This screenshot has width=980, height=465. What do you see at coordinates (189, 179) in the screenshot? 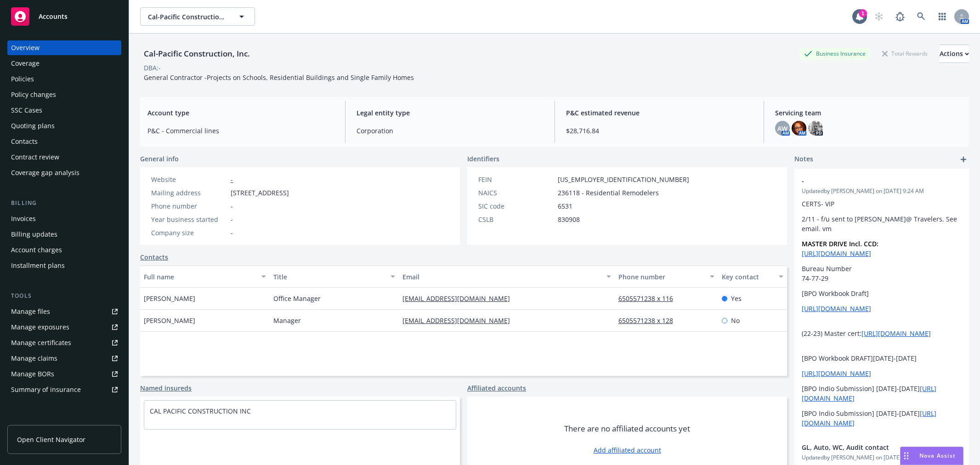
I see `div: Website` at bounding box center [189, 179].